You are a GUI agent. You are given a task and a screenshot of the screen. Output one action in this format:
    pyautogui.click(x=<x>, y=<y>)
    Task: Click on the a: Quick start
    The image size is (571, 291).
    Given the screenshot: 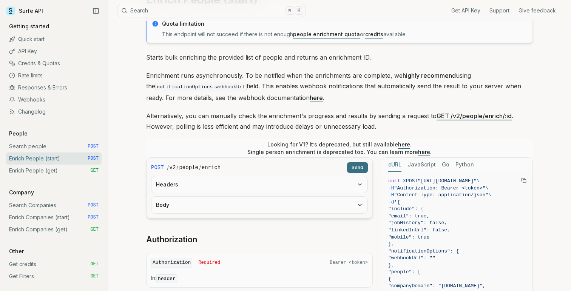 What is the action you would take?
    pyautogui.click(x=54, y=39)
    